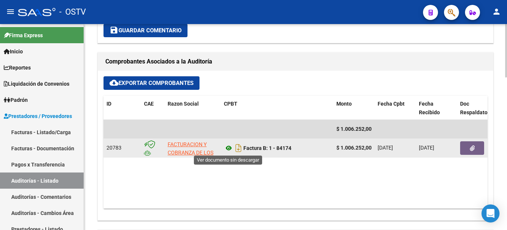 This screenshot has height=230, width=507. Describe the element at coordinates (267, 148) in the screenshot. I see `strong: Factura B: 1 - 84174` at that location.